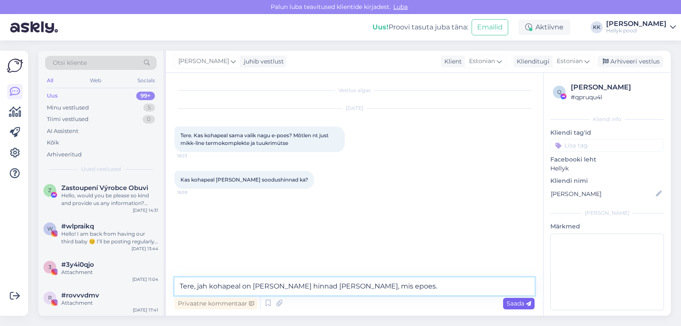 The image size is (681, 326). Describe the element at coordinates (607, 168) in the screenshot. I see `p: Hellyk` at that location.